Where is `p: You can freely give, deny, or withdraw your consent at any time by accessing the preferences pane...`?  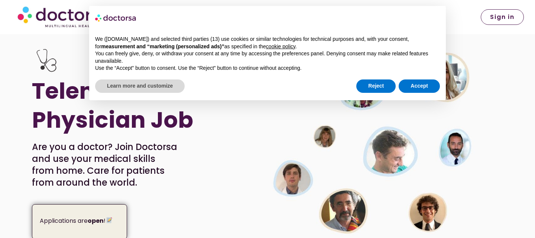 p: You can freely give, deny, or withdraw your consent at any time by accessing the preferences pane... is located at coordinates (267, 57).